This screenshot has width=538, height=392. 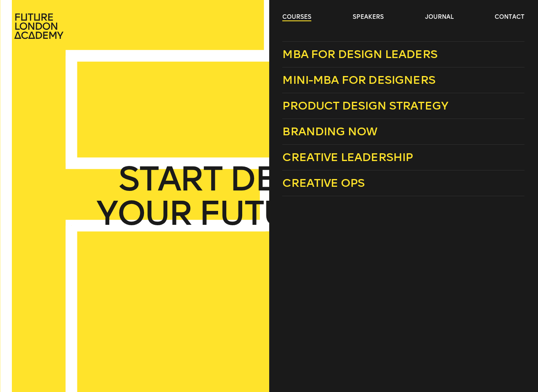 What do you see at coordinates (403, 183) in the screenshot?
I see `a: Creative Ops` at bounding box center [403, 183].